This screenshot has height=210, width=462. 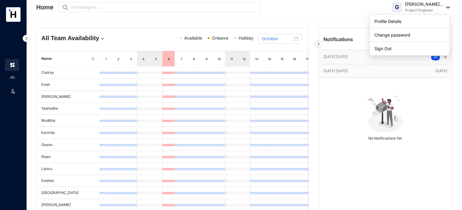 What do you see at coordinates (12, 77) in the screenshot?
I see `img: people-unselected.118708e94b43a90eceab.svg` at bounding box center [12, 77].